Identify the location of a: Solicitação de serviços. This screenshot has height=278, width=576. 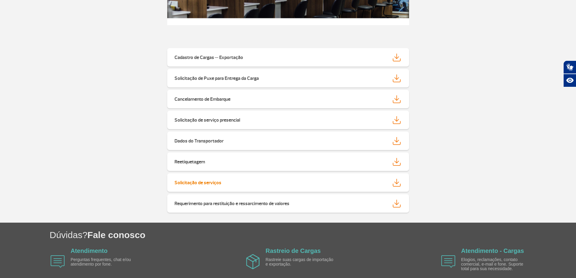
(288, 182).